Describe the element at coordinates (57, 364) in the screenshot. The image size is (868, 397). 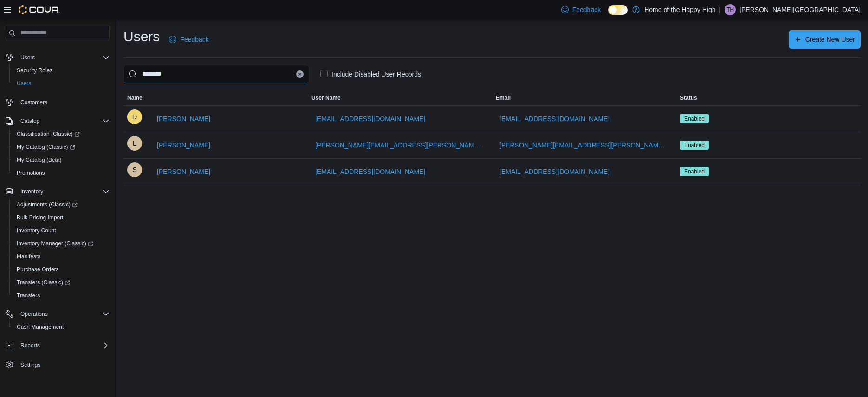
I see `button: Settings` at that location.